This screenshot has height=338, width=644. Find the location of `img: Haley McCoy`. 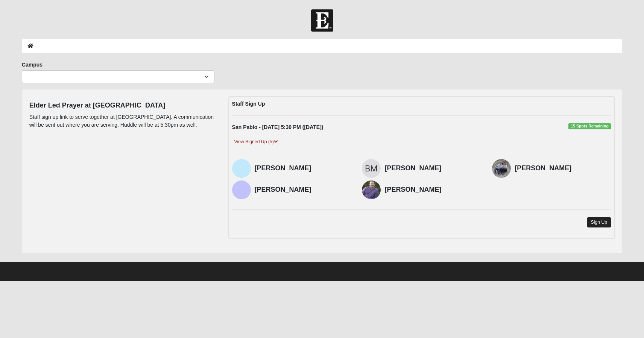

img: Haley McCoy is located at coordinates (241, 168).